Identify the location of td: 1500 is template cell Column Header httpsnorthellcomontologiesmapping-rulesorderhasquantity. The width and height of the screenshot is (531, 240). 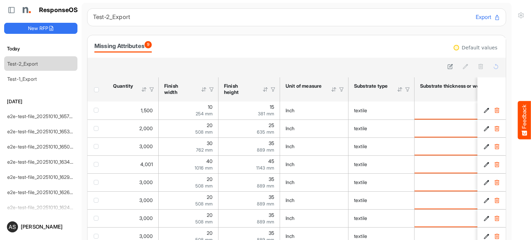
(133, 111).